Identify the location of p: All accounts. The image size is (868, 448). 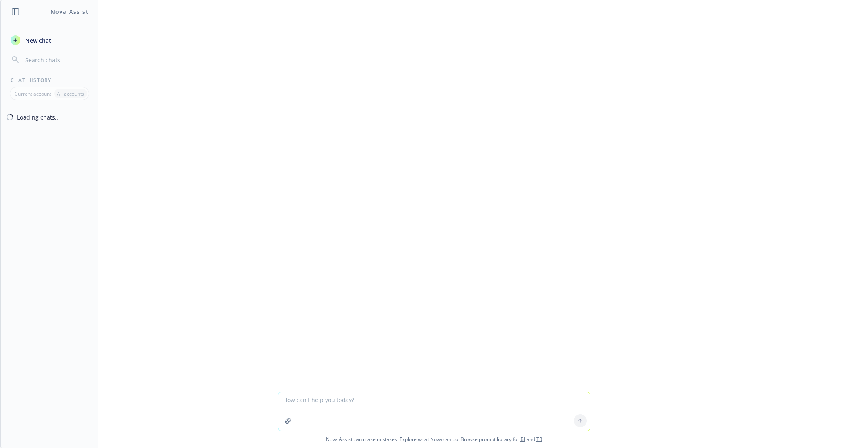
(71, 94).